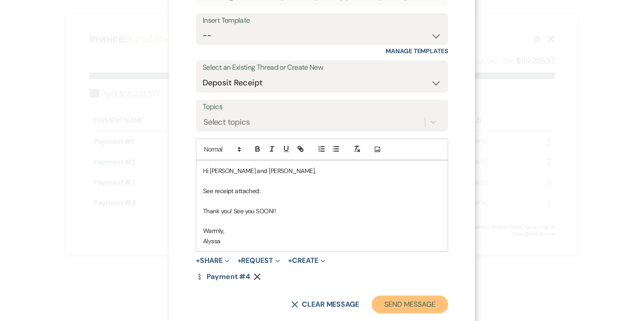 This screenshot has height=321, width=644. Describe the element at coordinates (322, 191) in the screenshot. I see `p: See receipt attached.` at that location.